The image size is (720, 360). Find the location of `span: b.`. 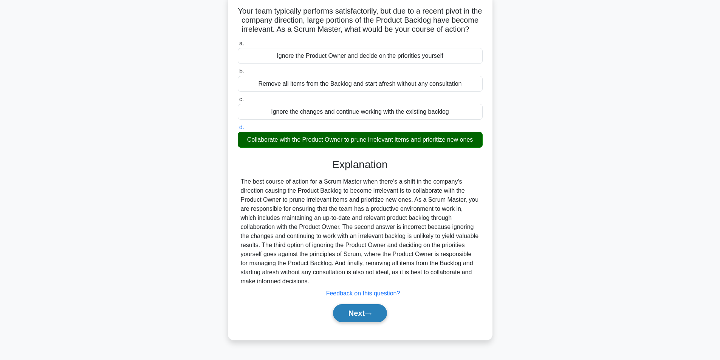

span: b. is located at coordinates (242, 71).